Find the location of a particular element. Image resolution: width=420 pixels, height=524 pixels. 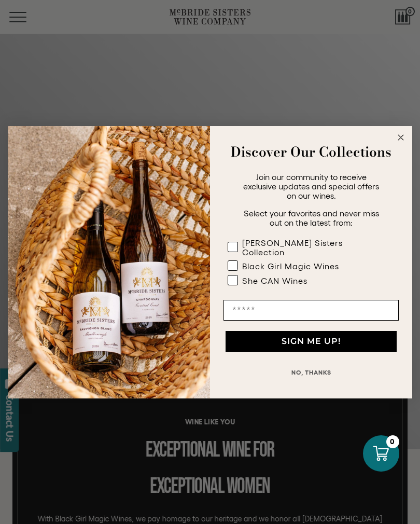

img: 42653730-7e35-4af7-a99d-12bf478283cf.jpeg is located at coordinates (109, 262).